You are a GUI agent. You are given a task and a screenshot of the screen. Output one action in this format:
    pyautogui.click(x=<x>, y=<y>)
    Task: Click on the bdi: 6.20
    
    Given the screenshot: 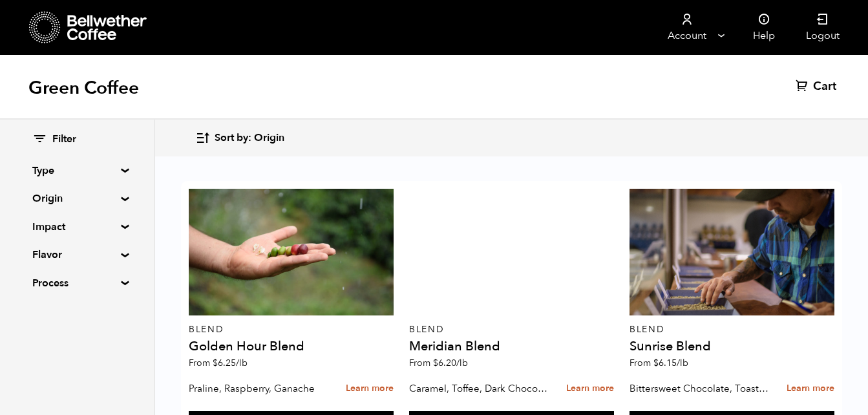 What is the action you would take?
    pyautogui.click(x=451, y=363)
    